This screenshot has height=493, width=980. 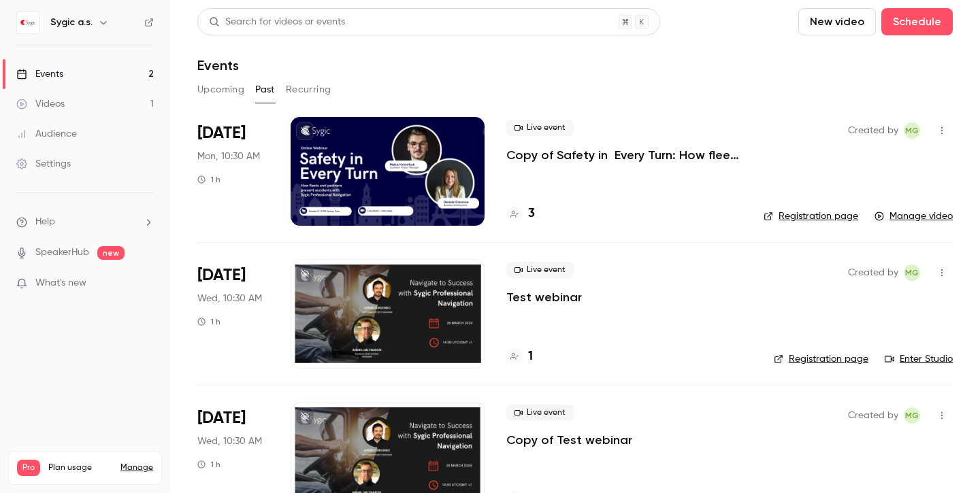 I want to click on img: Sygic a.s., so click(x=28, y=22).